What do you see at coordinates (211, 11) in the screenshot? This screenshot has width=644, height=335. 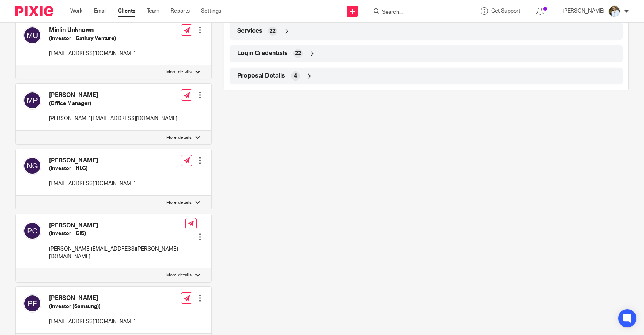 I see `a: Settings` at bounding box center [211, 11].